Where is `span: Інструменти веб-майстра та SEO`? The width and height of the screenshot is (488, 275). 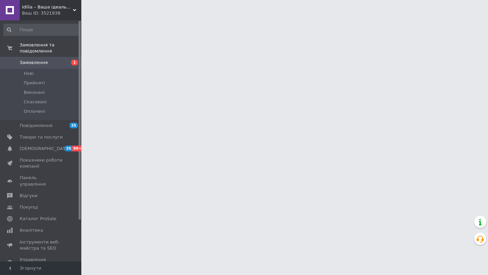
span: Інструменти веб-майстра та SEO is located at coordinates (41, 245).